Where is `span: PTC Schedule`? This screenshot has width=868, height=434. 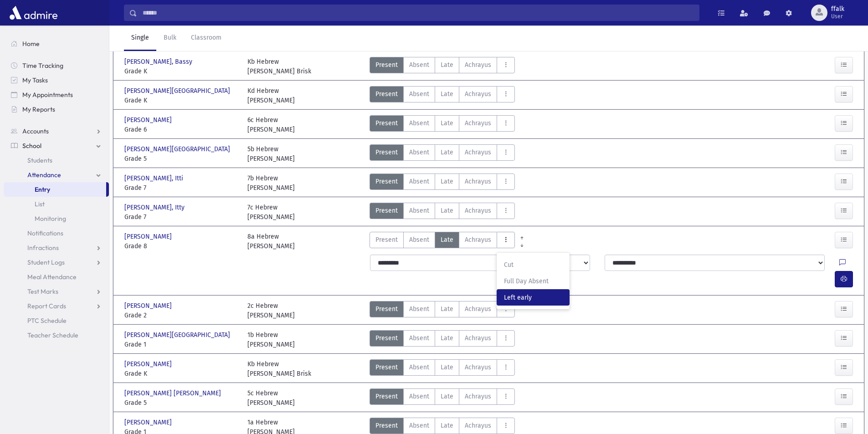
span: PTC Schedule is located at coordinates (47, 321).